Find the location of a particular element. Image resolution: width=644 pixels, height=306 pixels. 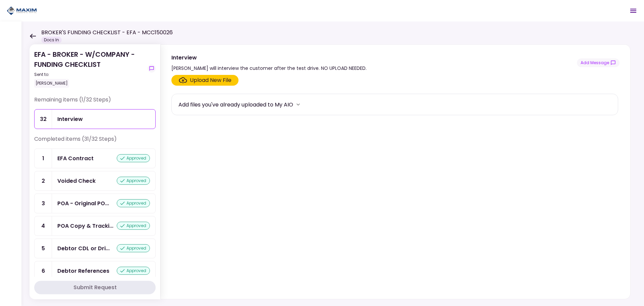

img: Partner icon is located at coordinates (22, 11).